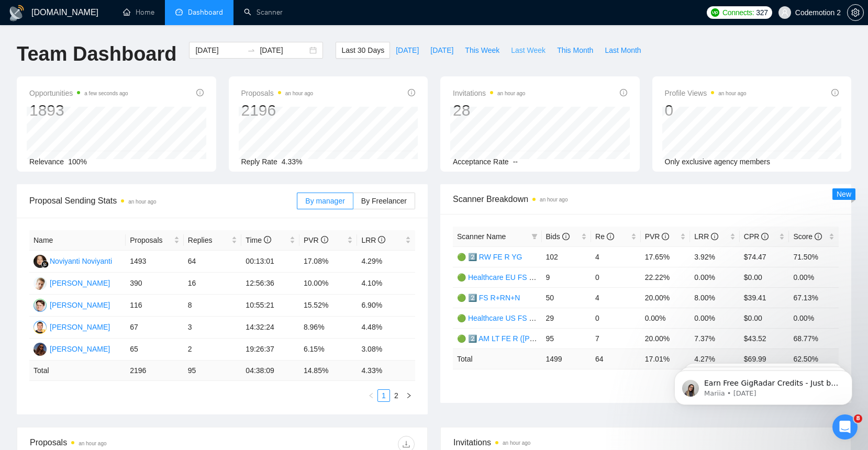 The width and height of the screenshot is (868, 450). I want to click on span: Acceptance Rate, so click(480, 162).